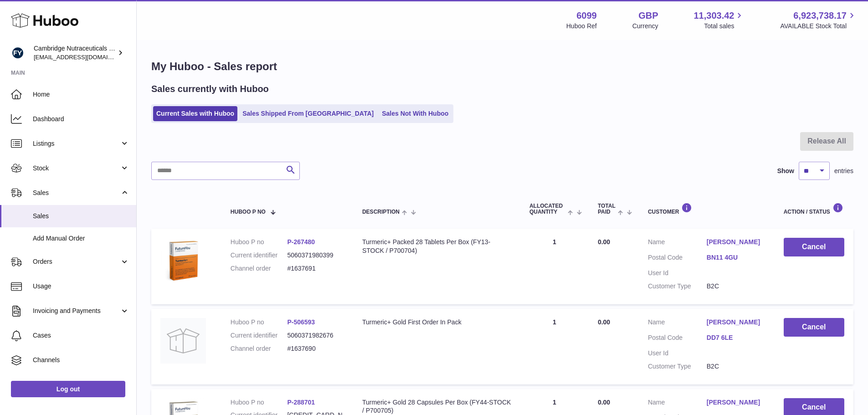 The width and height of the screenshot is (868, 415). Describe the element at coordinates (248, 212) in the screenshot. I see `span: Huboo P no` at that location.